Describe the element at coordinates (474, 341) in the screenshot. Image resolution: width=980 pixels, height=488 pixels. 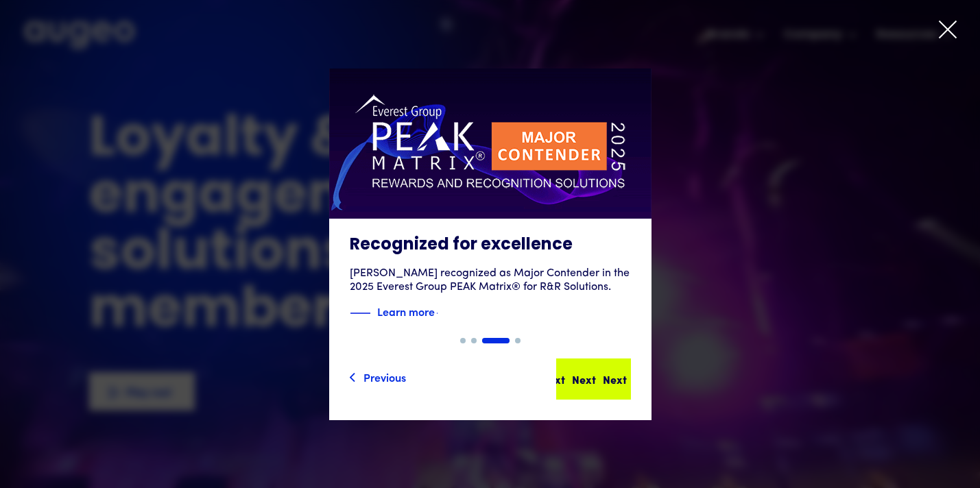
I see `div: Show slide 2 of 4` at that location.